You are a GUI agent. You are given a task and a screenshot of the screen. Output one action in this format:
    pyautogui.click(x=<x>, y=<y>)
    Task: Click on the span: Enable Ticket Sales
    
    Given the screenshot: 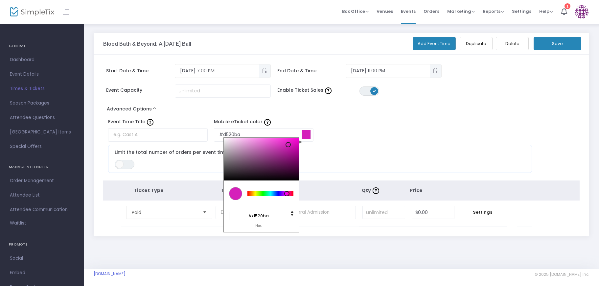 What is the action you would take?
    pyautogui.click(x=318, y=90)
    